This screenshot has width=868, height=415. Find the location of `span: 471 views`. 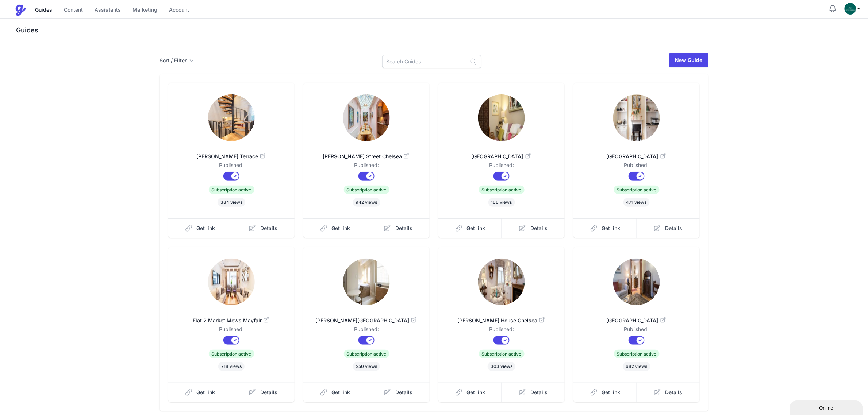

span: 471 views is located at coordinates (637, 202).